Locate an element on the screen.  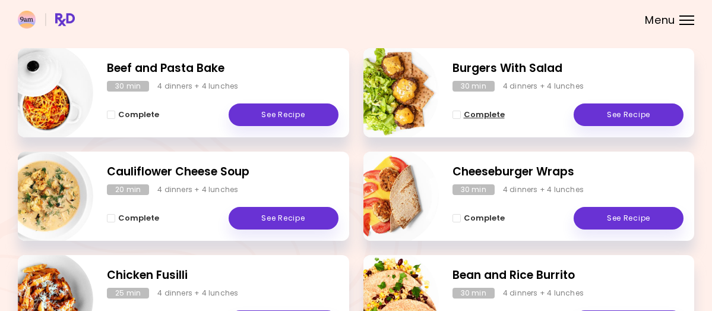
button: Complete - Cheeseburger Wraps is located at coordinates (479, 218).